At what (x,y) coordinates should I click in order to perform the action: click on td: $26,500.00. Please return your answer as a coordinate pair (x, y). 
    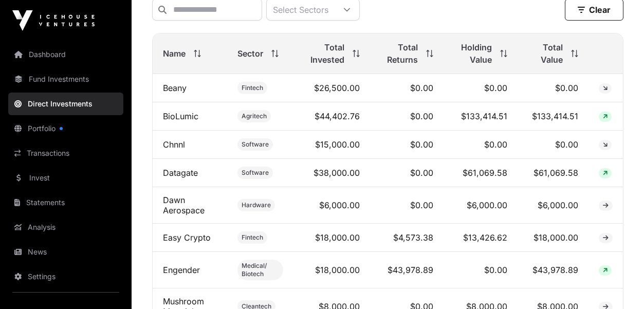
    Looking at the image, I should click on (331, 88).